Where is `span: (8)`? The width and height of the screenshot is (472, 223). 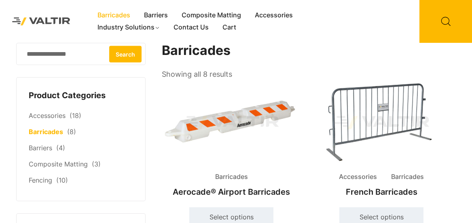 span: (8) is located at coordinates (72, 132).